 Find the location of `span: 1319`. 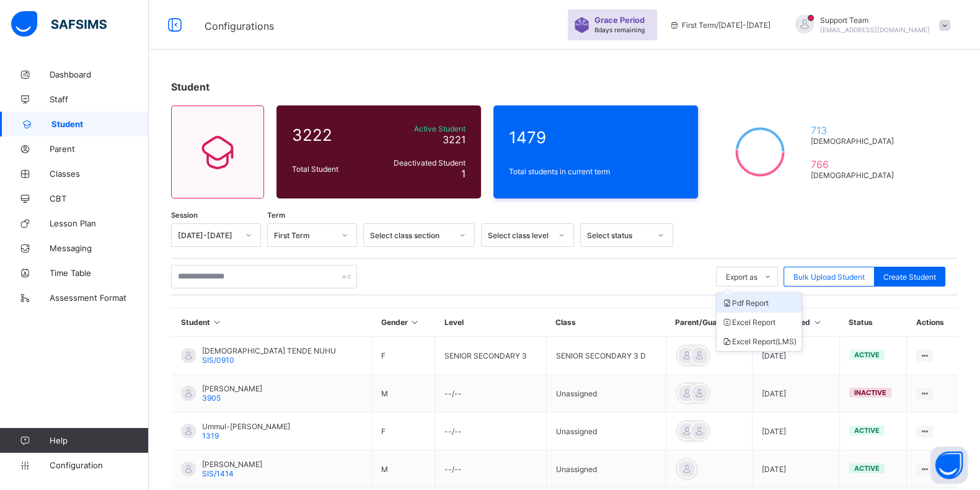

span: 1319 is located at coordinates (210, 435).